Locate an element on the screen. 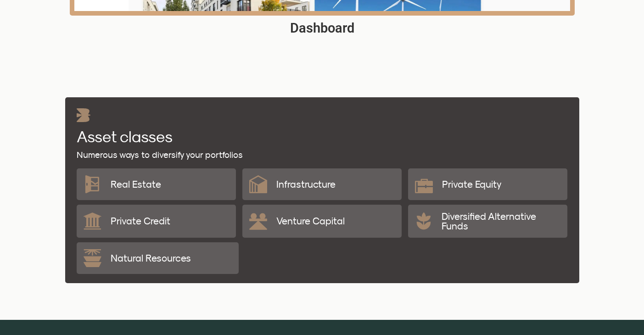  h2: Asset classes is located at coordinates (124, 136).